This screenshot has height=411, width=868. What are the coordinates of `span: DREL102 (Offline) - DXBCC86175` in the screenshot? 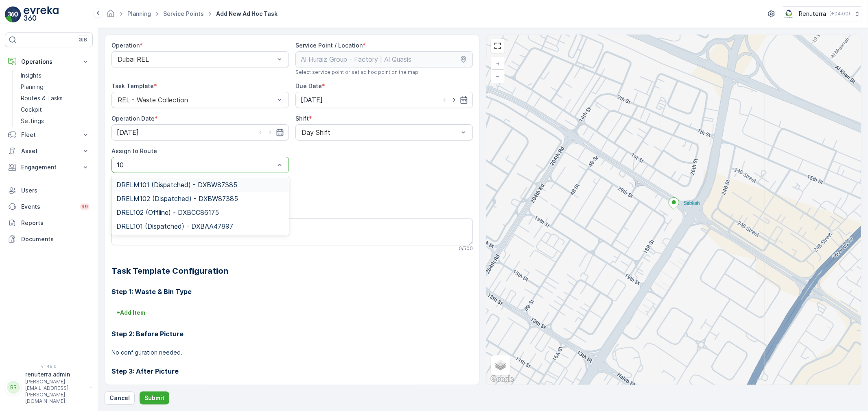 It's located at (167, 212).